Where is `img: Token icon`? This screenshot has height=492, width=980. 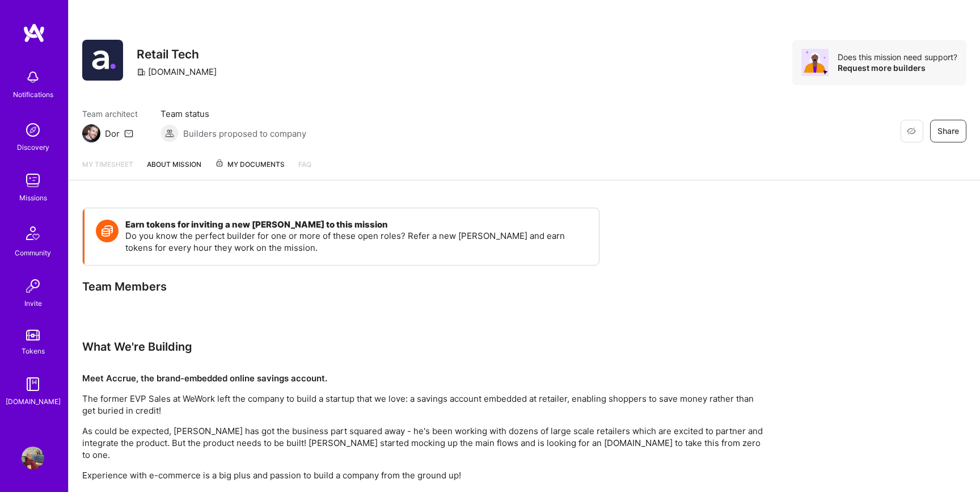
img: Token icon is located at coordinates (107, 231).